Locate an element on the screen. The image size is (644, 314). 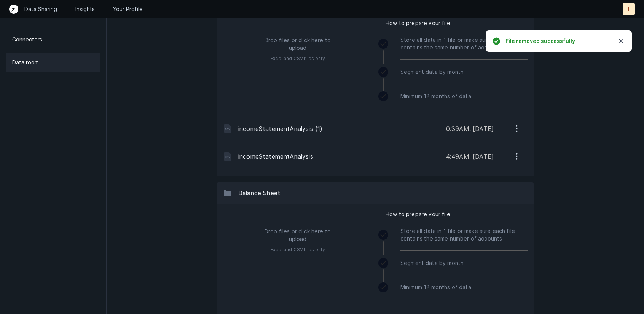
span: Balance Sheet is located at coordinates (259, 193).